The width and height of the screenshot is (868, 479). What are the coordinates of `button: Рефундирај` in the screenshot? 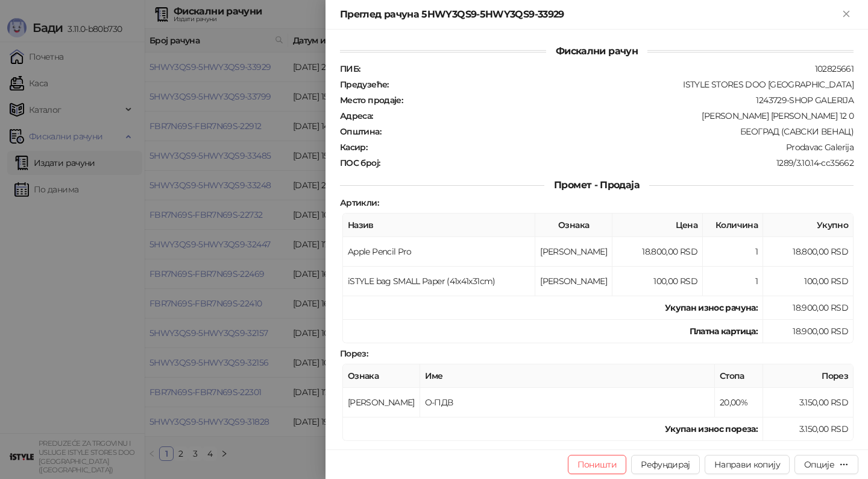 It's located at (666, 465).